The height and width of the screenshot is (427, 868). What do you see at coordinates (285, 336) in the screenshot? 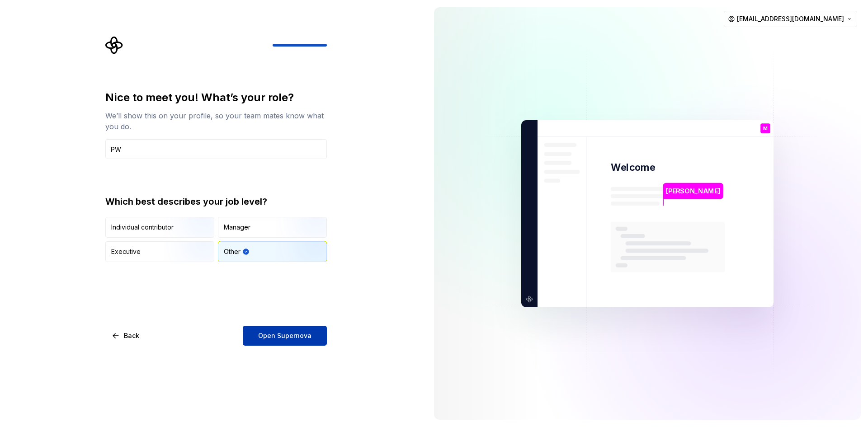
I see `button: Open Supernova` at bounding box center [285, 336].